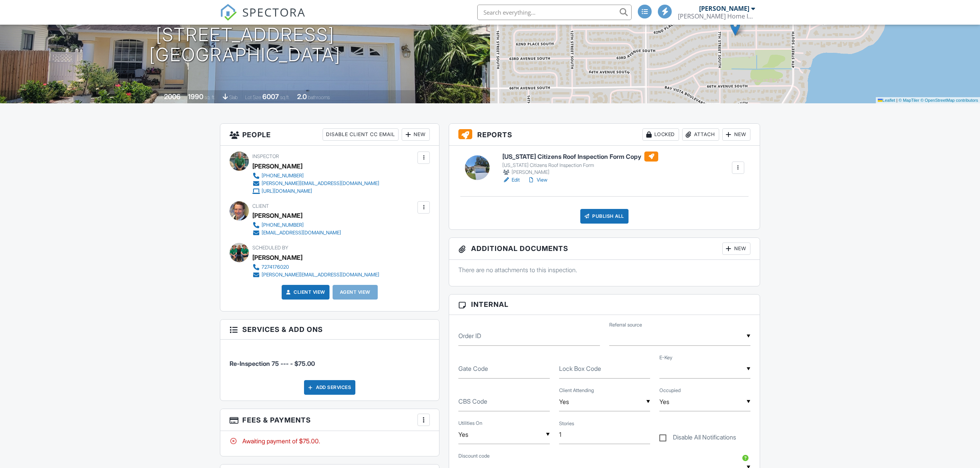 The height and width of the screenshot is (468, 980). Describe the element at coordinates (330, 388) in the screenshot. I see `div: Add Services` at that location.